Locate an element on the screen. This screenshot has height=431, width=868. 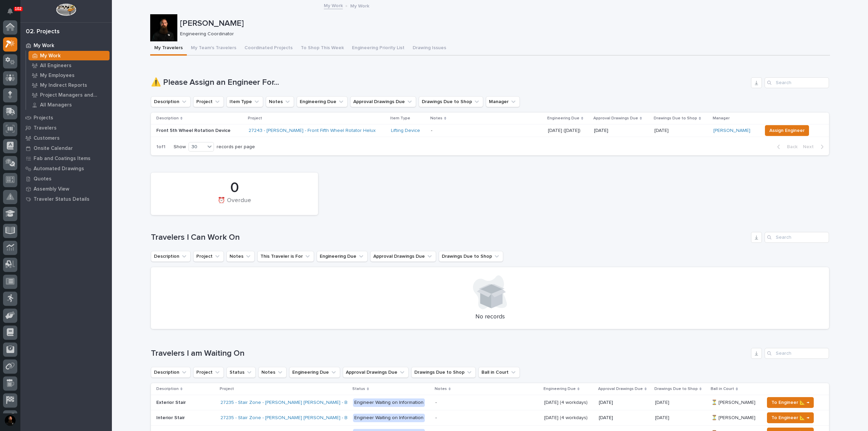
a: Lifting Device is located at coordinates (405, 130).